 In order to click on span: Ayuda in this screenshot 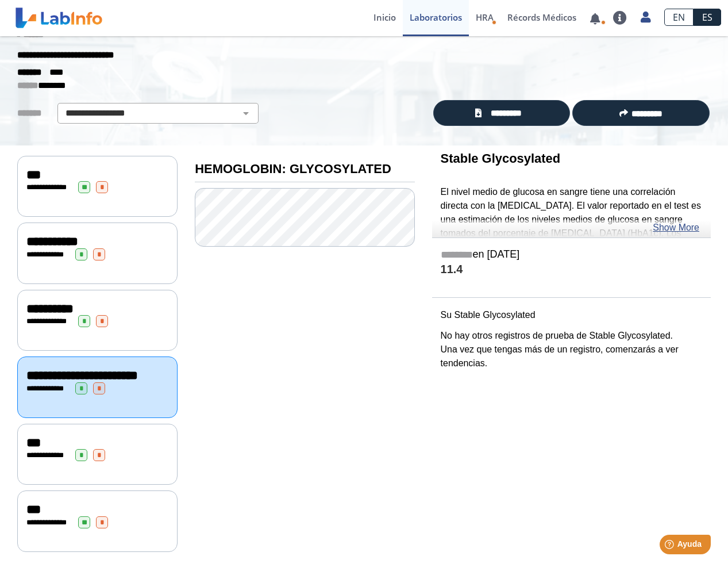, I will do `click(64, 14)`.